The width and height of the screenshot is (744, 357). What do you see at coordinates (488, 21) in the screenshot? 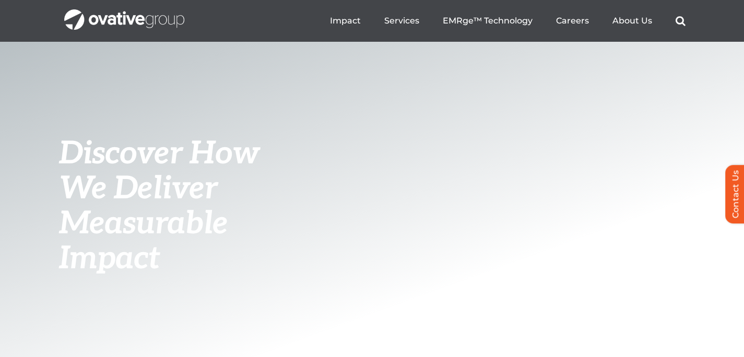
I see `span: EMRge™ Technology` at bounding box center [488, 21].